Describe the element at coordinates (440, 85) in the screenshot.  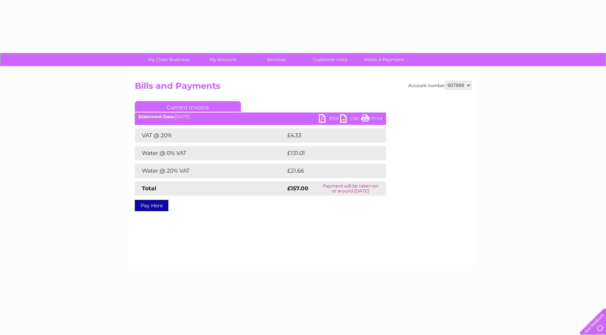
I see `div: Account number` at that location.